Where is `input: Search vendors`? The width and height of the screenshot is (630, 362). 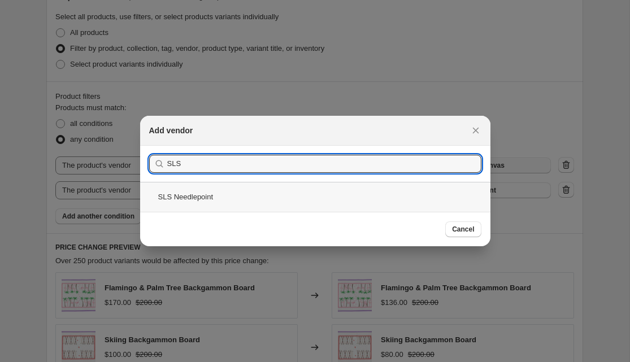 input: Search vendors is located at coordinates (324, 164).